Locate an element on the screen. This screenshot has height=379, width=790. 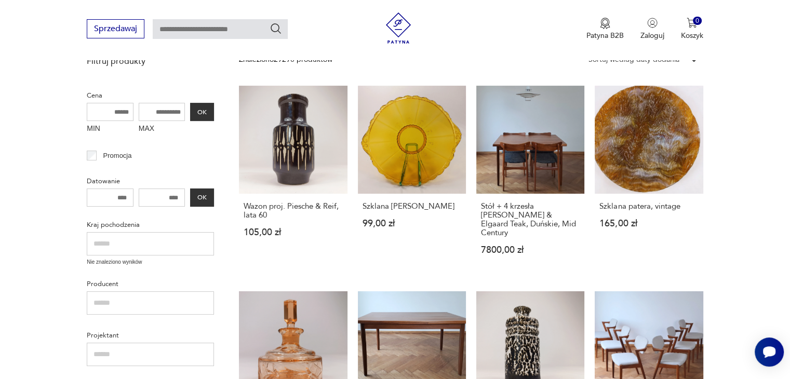
p: Kraj pochodzenia is located at coordinates (150, 225).